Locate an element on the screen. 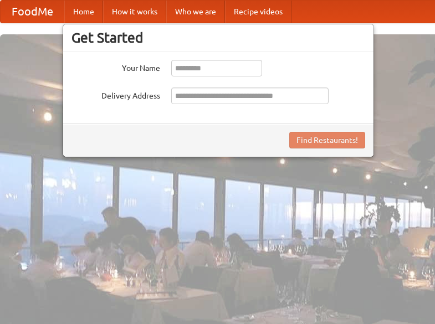 The width and height of the screenshot is (435, 324). label: Your Name is located at coordinates (116, 66).